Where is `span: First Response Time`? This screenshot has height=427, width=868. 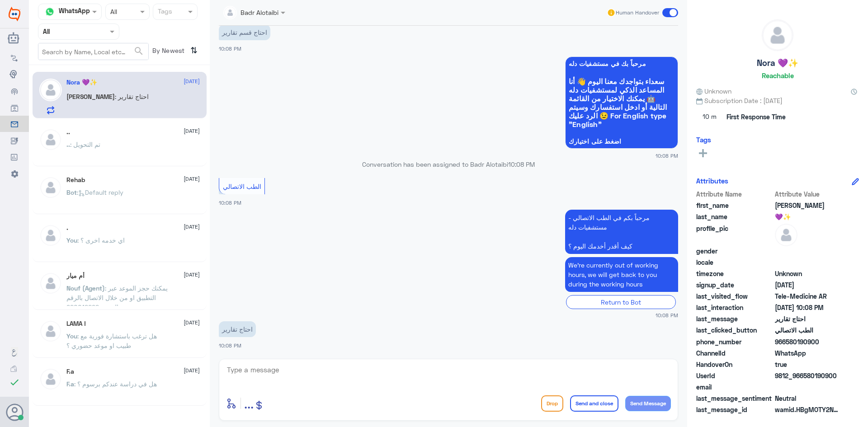
span: First Response Time is located at coordinates (756, 116).